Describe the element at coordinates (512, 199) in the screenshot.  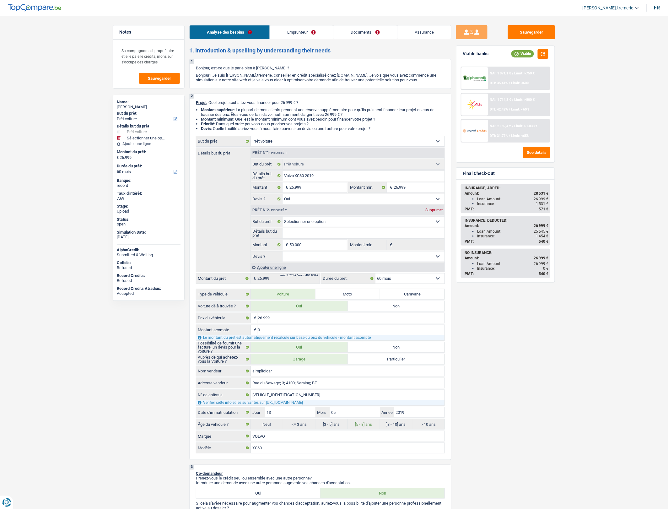
I see `div: Loan Amount:` at that location.